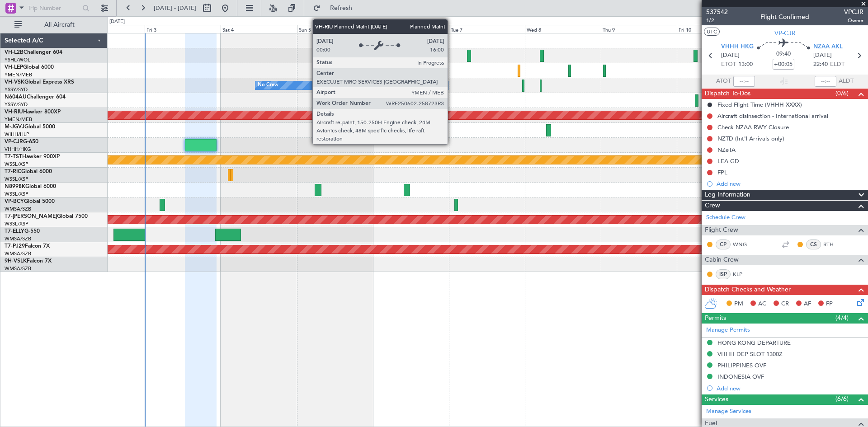 The height and width of the screenshot is (427, 868). What do you see at coordinates (827, 47) in the screenshot?
I see `span: NZAA AKL` at bounding box center [827, 47].